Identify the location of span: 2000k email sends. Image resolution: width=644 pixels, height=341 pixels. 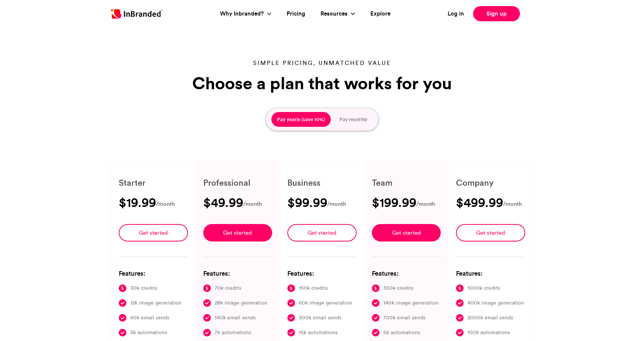
(490, 318).